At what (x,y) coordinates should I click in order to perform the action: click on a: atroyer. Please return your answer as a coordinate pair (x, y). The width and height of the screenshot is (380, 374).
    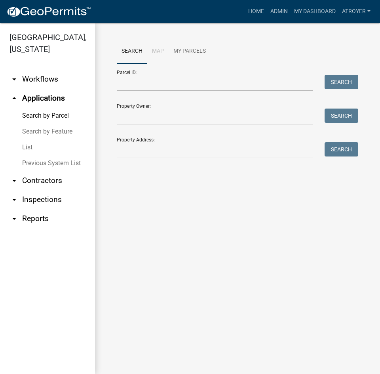
    Looking at the image, I should click on (357, 11).